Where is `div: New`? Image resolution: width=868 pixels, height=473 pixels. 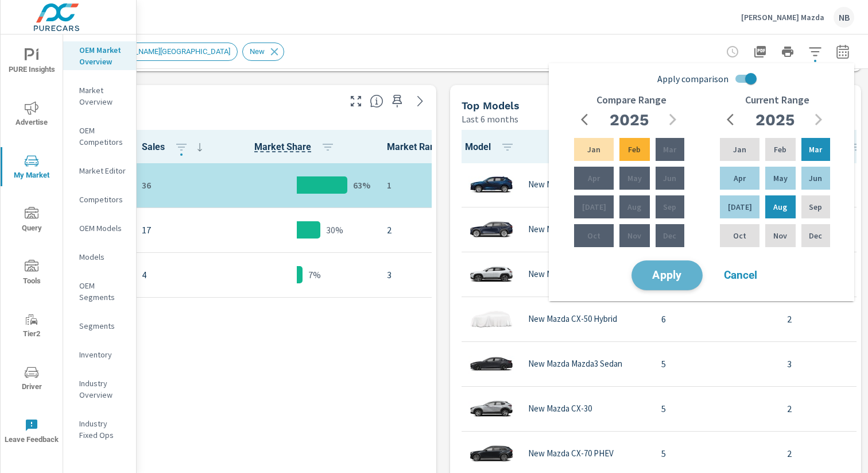 div: New is located at coordinates (263, 51).